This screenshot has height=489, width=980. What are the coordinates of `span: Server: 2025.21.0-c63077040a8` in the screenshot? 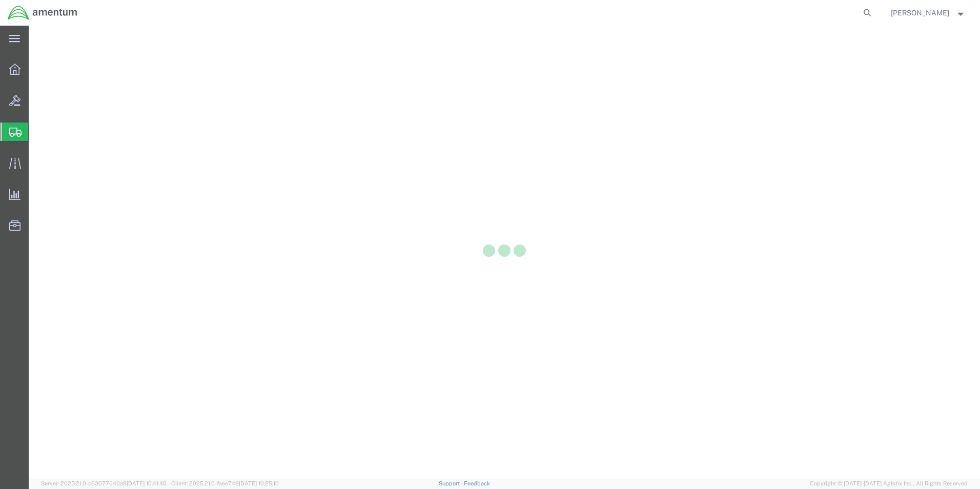 It's located at (104, 483).